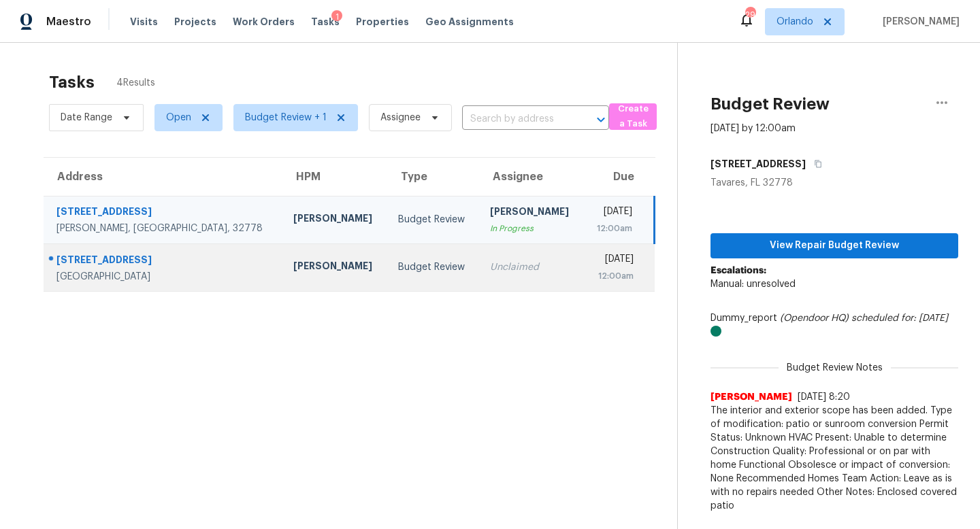  Describe the element at coordinates (337, 17) in the screenshot. I see `div: 1` at that location.